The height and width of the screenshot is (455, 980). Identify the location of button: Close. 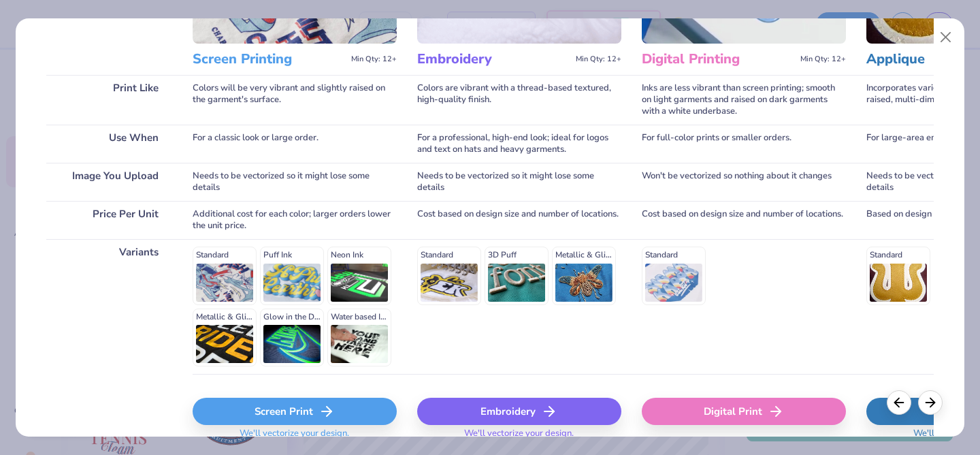
(946, 38).